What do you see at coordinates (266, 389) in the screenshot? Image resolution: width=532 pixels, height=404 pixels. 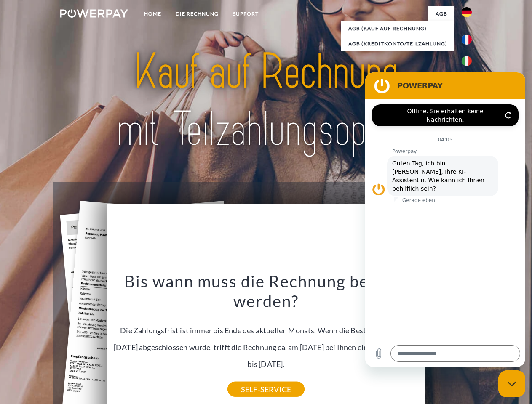 I see `a: SELF-SERVICE` at bounding box center [266, 389].